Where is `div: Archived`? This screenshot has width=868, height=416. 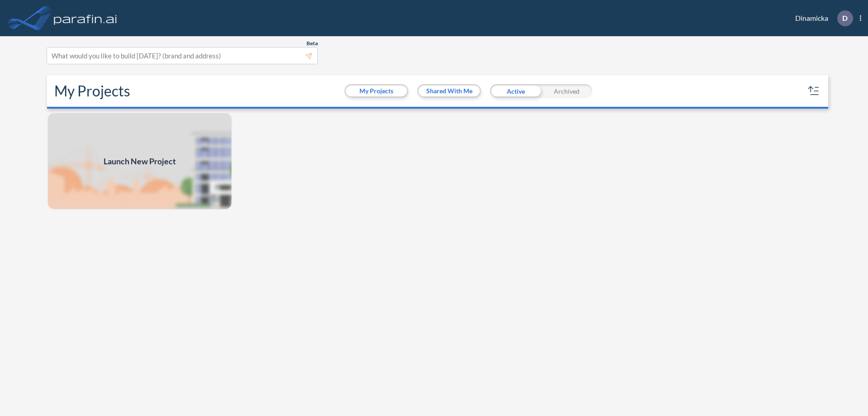 div: Archived is located at coordinates (567, 91).